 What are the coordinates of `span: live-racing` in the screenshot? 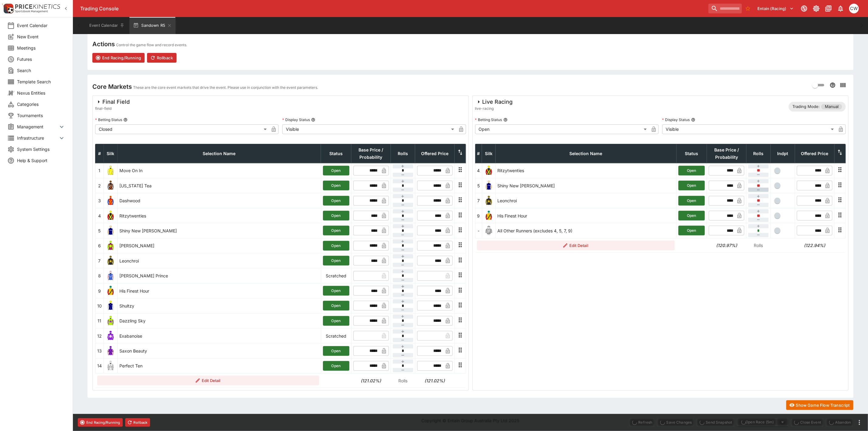 It's located at (494, 109).